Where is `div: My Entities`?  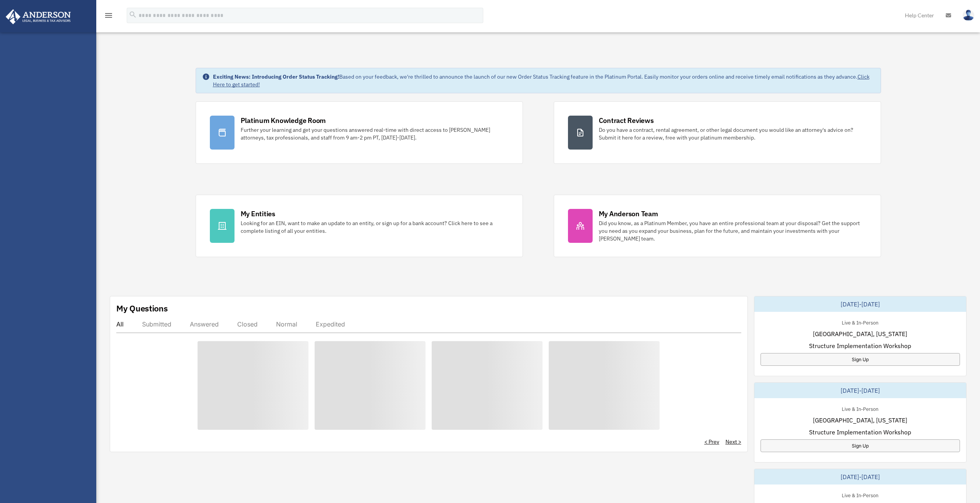
div: My Entities is located at coordinates (258, 213).